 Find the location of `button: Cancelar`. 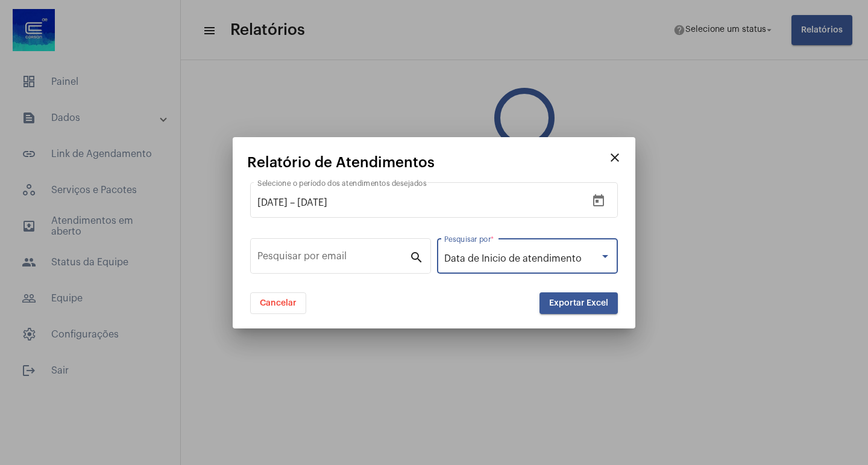

button: Cancelar is located at coordinates (277, 303).